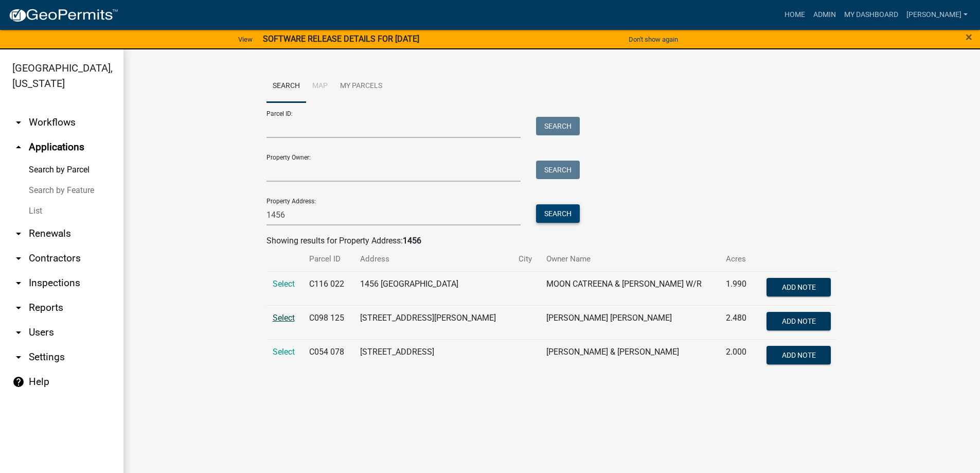 The height and width of the screenshot is (473, 980). What do you see at coordinates (328, 356) in the screenshot?
I see `td: C054 078` at bounding box center [328, 356].